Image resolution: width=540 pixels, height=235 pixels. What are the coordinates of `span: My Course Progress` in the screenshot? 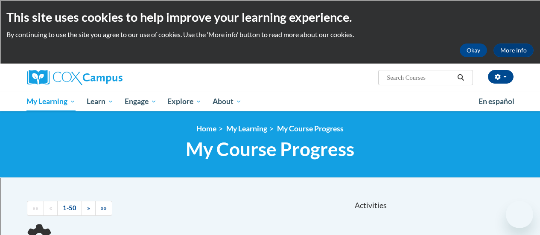 It's located at (270, 149).